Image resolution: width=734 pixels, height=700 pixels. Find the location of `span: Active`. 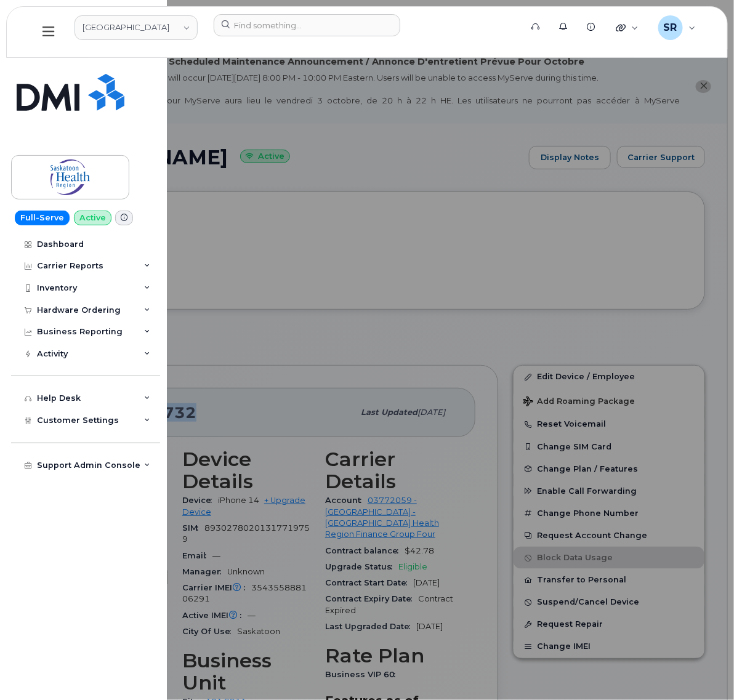

span: Active is located at coordinates (93, 218).